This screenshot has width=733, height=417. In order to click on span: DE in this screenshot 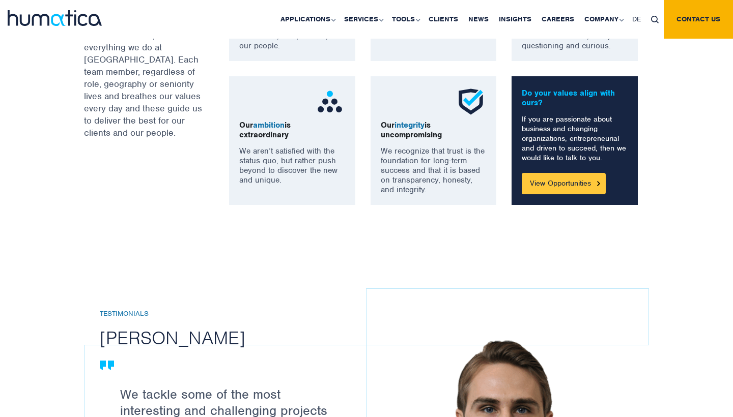, I will do `click(636, 19)`.